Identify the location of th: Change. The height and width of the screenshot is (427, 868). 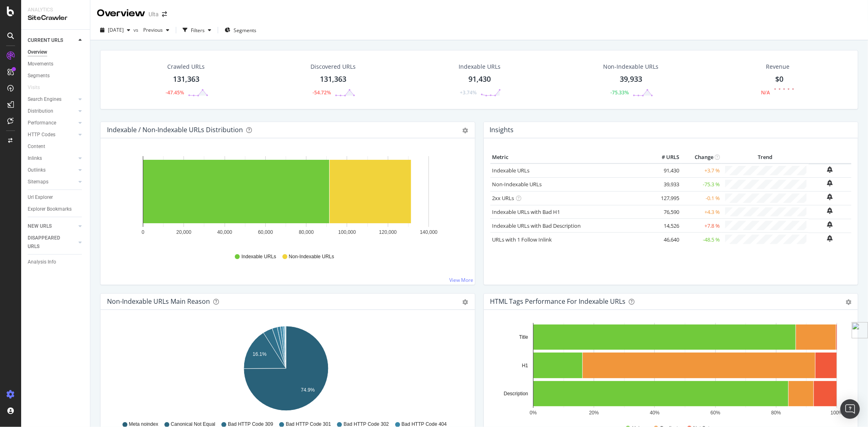
(702, 157).